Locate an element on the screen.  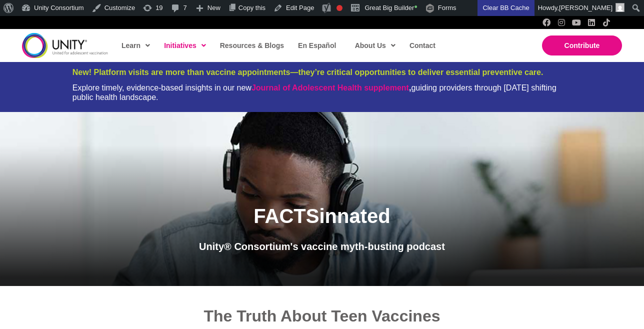
span: New! Platform visits are more than vaccine appointments—they’re critical opportunities to deliver... is located at coordinates (308, 72).